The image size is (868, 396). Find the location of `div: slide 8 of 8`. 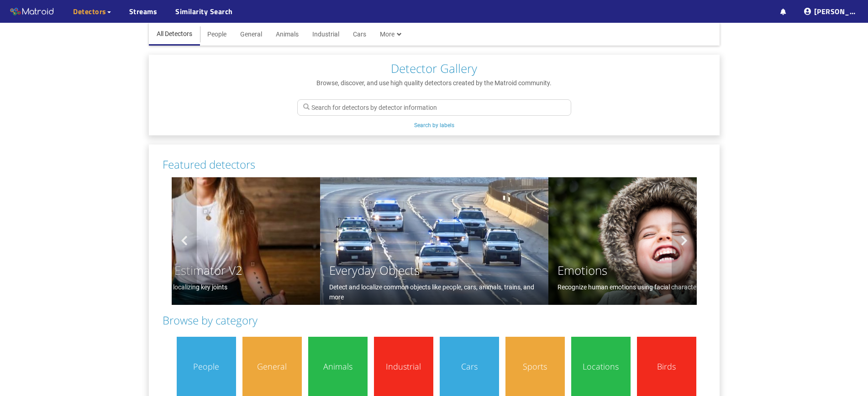

div: slide 8 of 8 is located at coordinates (206, 241).